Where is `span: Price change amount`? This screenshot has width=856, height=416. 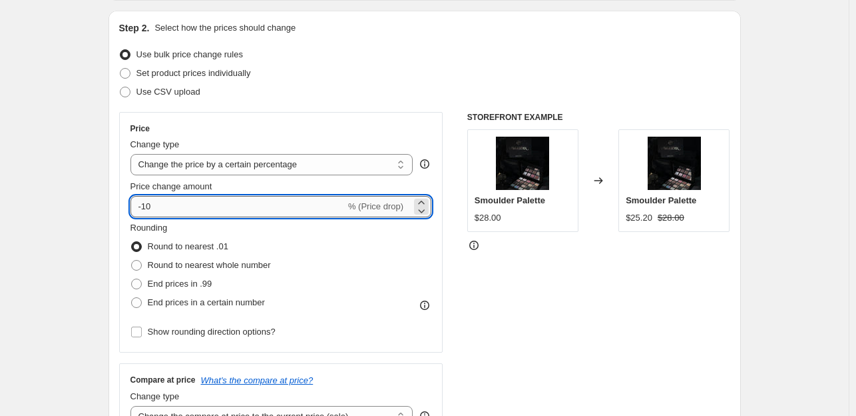
span: Price change amount is located at coordinates (171, 186).